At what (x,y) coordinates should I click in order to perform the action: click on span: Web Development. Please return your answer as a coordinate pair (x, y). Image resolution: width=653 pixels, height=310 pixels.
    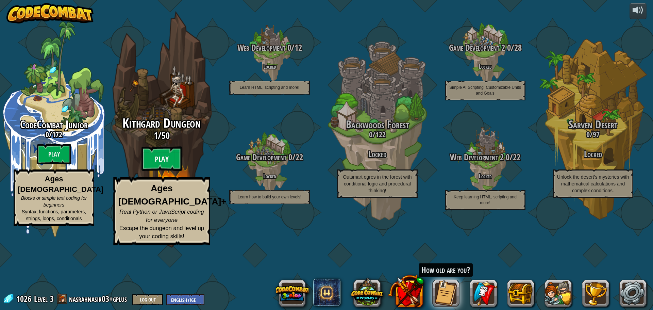
    Looking at the image, I should click on (261, 48).